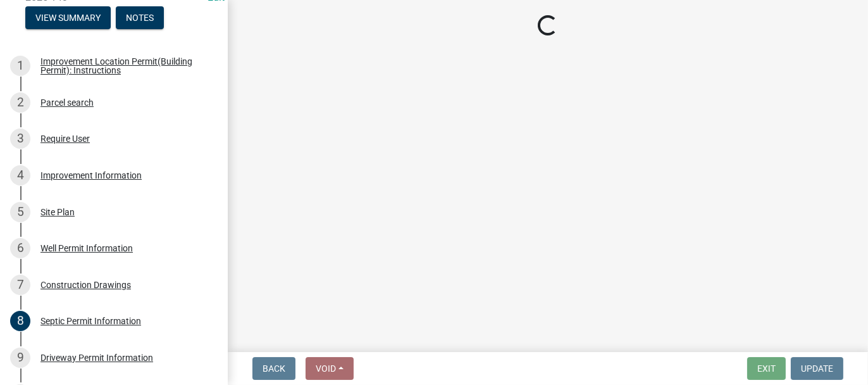 The height and width of the screenshot is (385, 868). I want to click on div: 5, so click(20, 212).